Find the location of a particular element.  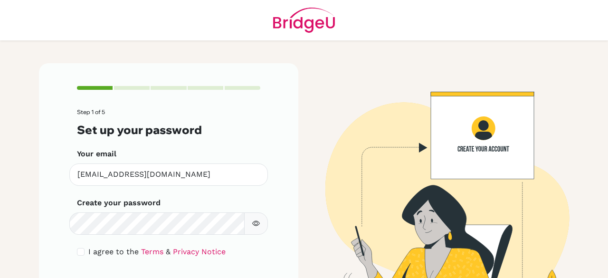

span: Step 1 of 5 is located at coordinates (91, 112).